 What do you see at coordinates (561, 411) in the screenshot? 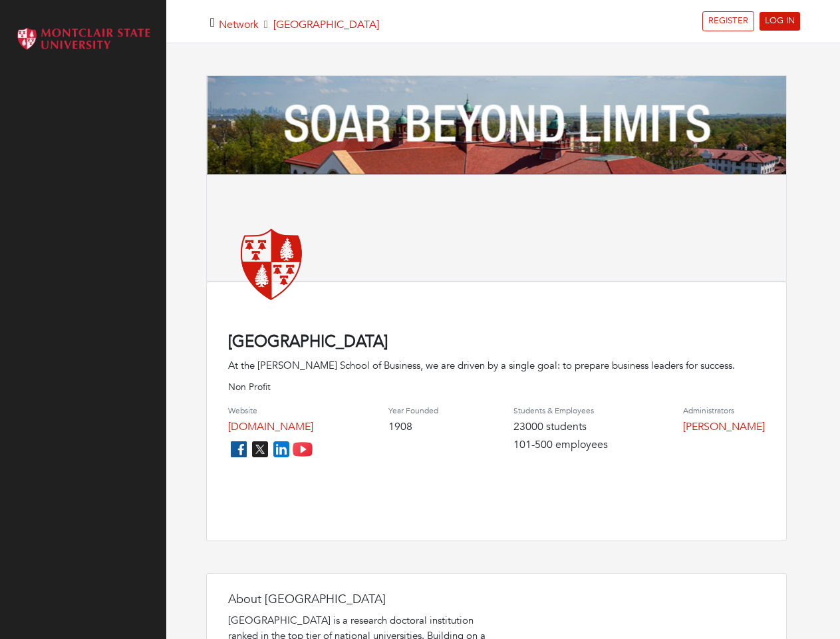
I see `h4: Students & Employees` at bounding box center [561, 411].